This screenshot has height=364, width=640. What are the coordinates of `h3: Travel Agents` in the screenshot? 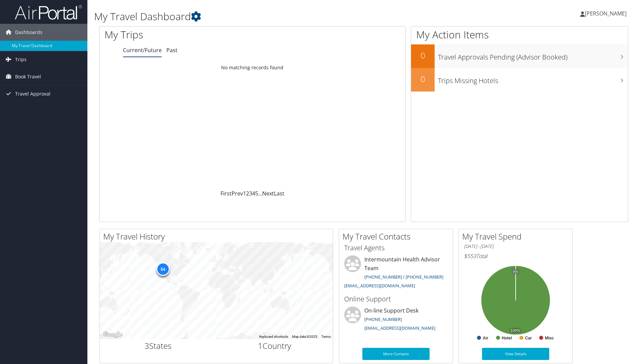 It's located at (396, 248).